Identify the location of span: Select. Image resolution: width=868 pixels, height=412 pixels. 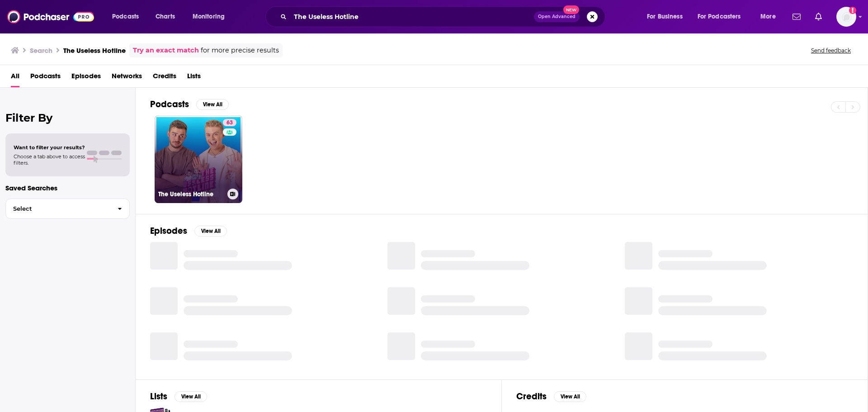
(58, 208).